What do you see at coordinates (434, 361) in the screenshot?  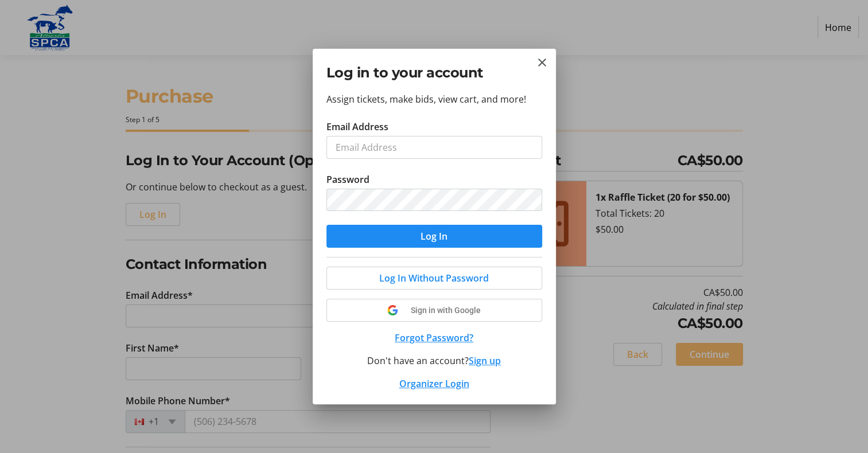 I see `div: Don't have an account?` at bounding box center [434, 361].